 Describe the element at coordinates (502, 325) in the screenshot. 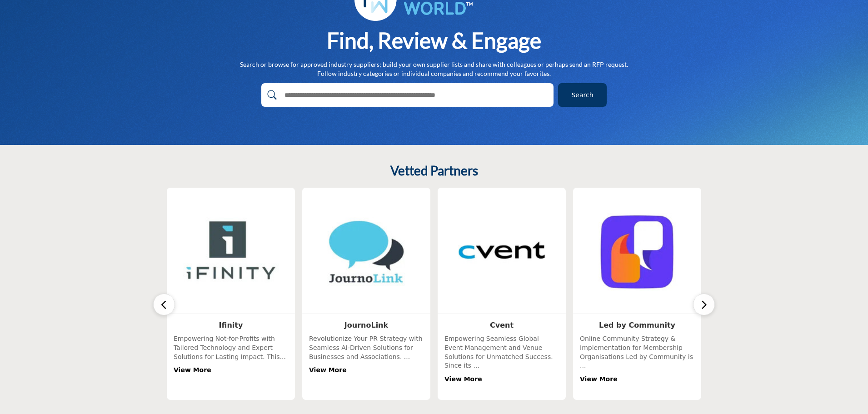

I see `a: Cvent` at that location.